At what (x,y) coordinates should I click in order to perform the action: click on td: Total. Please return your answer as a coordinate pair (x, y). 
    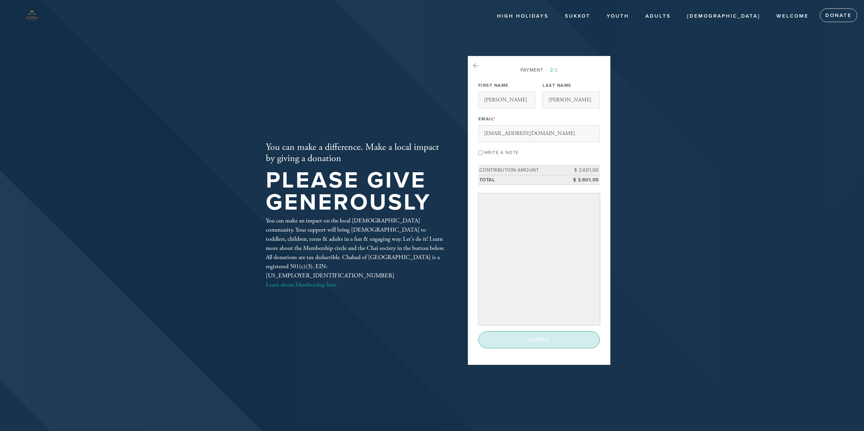
    Looking at the image, I should click on (524, 180).